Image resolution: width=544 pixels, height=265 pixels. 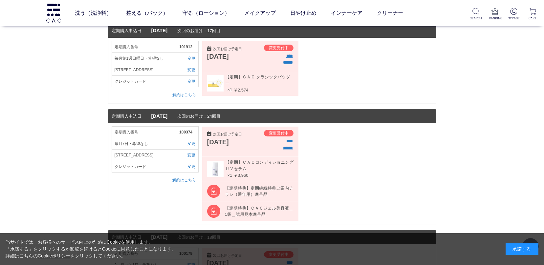 I want to click on a: 日やけ止め, so click(x=304, y=13).